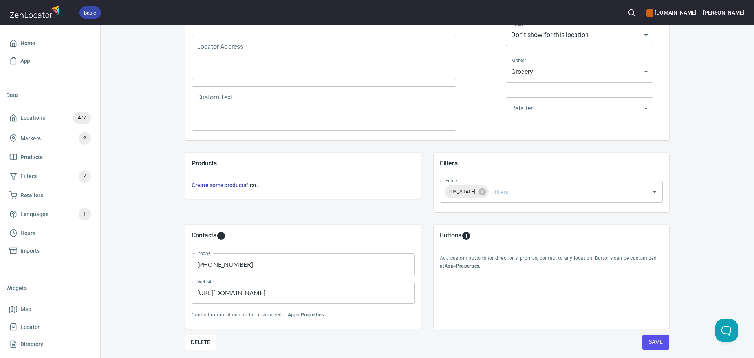 The height and width of the screenshot is (358, 754). I want to click on a: Locator, so click(50, 327).